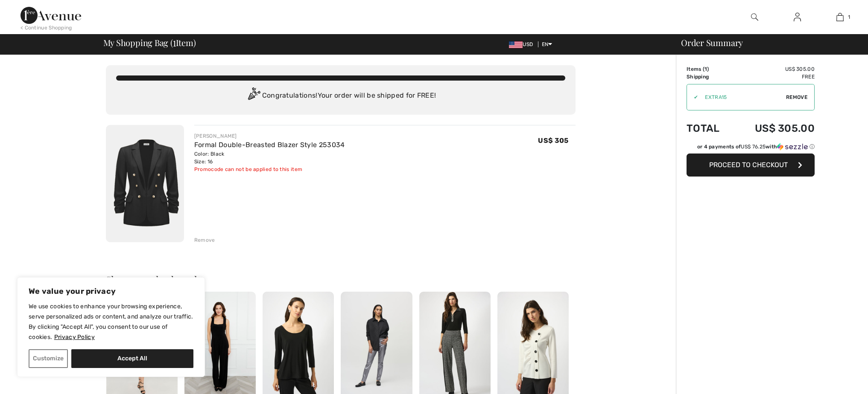 The height and width of the screenshot is (394, 868). What do you see at coordinates (796, 97) in the screenshot?
I see `span: Remove` at bounding box center [796, 97].